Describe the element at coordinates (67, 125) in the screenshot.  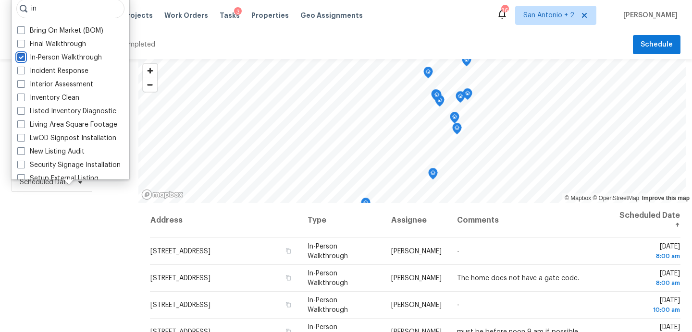
I see `label: Living Area Square Footage` at that location.